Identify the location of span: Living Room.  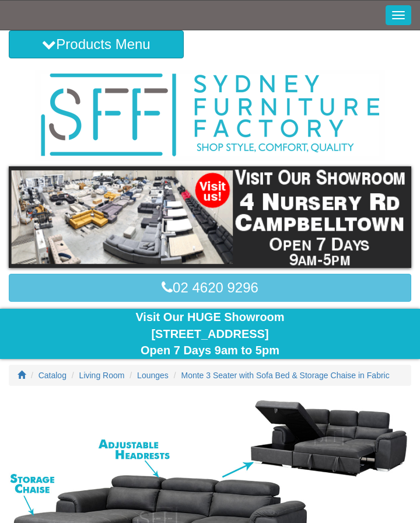
(102, 375).